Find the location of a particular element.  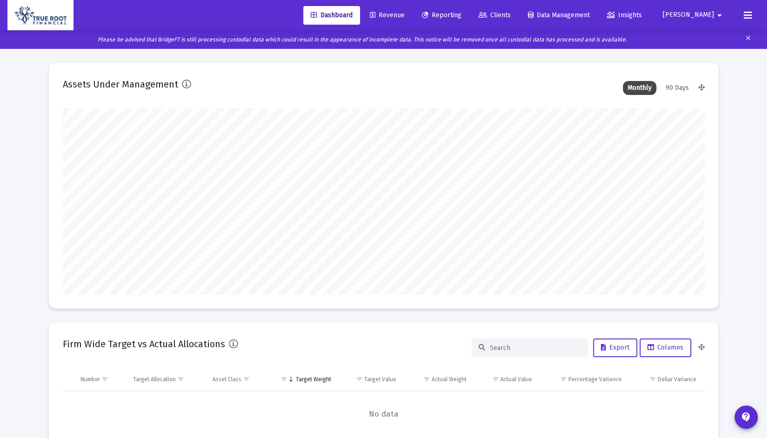

td: Column Percentage Variance is located at coordinates (584, 379).